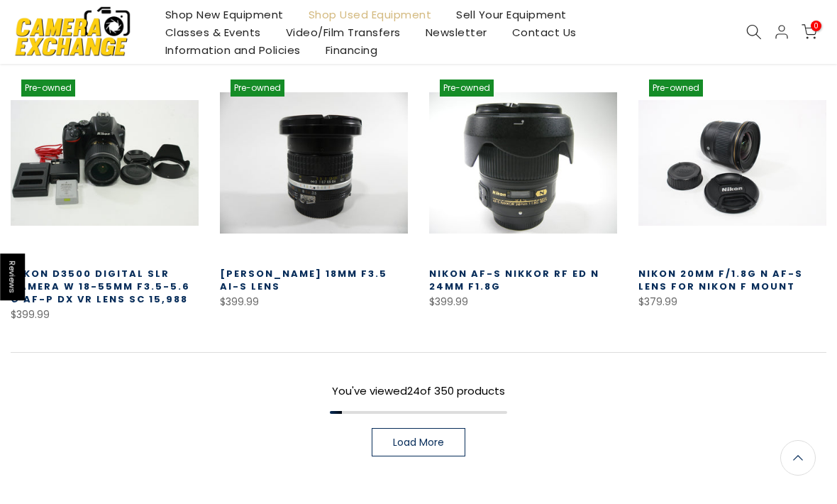  What do you see at coordinates (544, 32) in the screenshot?
I see `a: Contact Us` at bounding box center [544, 32].